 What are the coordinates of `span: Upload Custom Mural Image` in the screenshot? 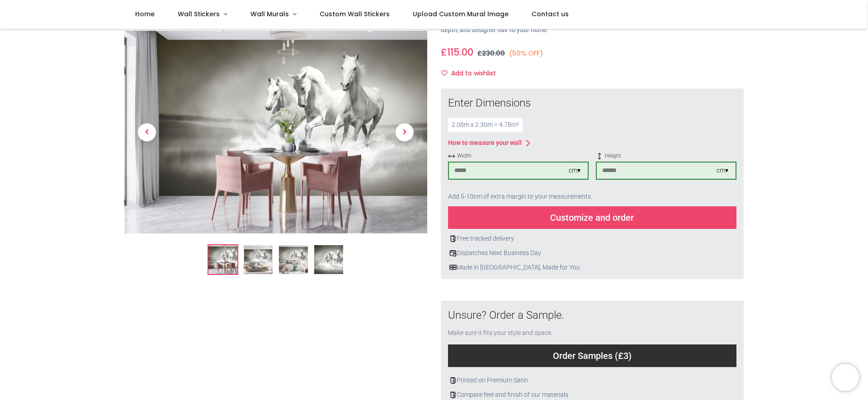 It's located at (461, 14).